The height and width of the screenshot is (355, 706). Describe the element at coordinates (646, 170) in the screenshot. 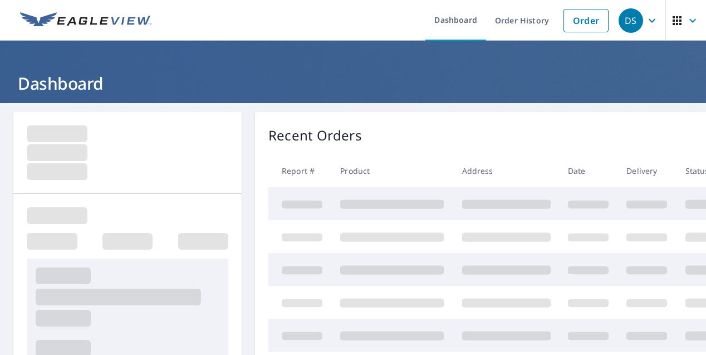

I see `th: Delivery` at that location.